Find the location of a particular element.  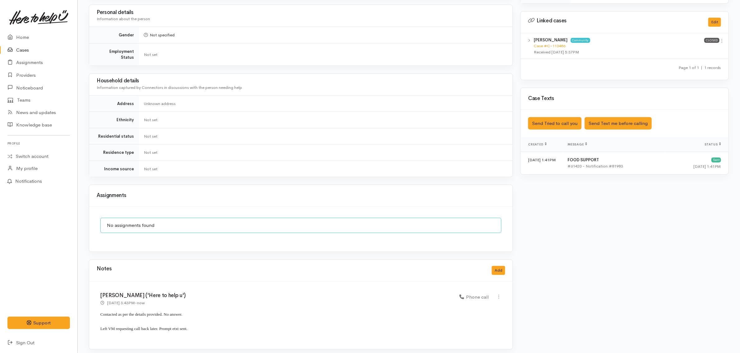

button: Edit is located at coordinates (715, 22).